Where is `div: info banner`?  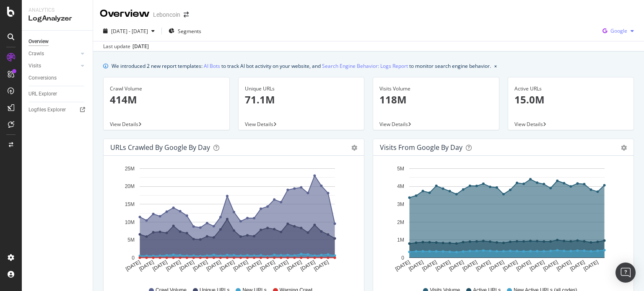 div: info banner is located at coordinates (368, 66).